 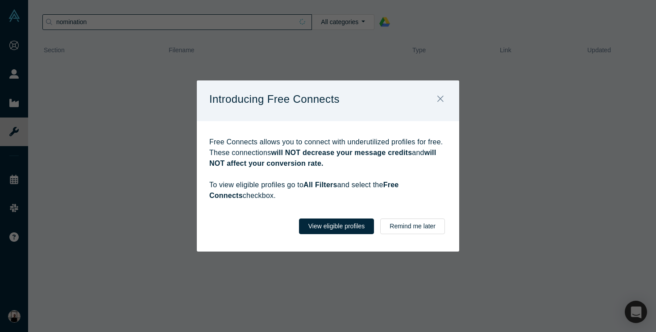 What do you see at coordinates (341, 152) in the screenshot?
I see `strong: will NOT decrease your message credits` at bounding box center [341, 152].